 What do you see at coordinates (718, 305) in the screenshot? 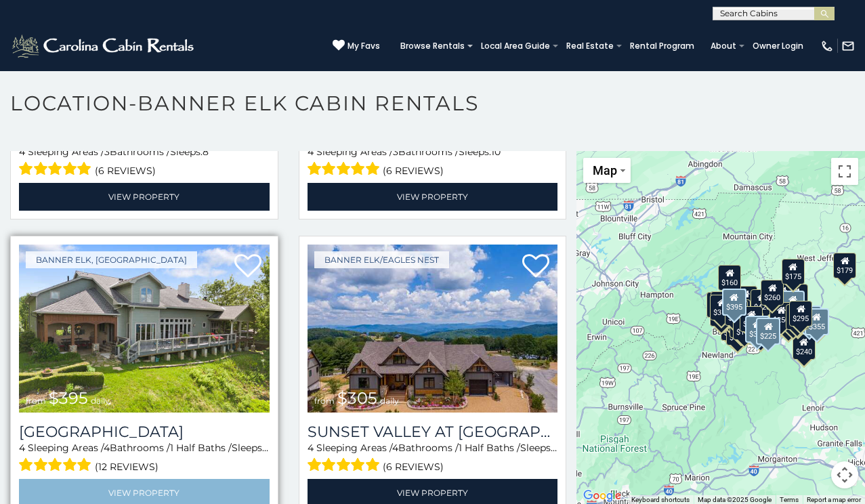
I see `div: $305` at bounding box center [718, 305].